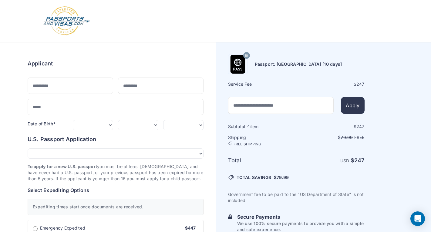  What do you see at coordinates (352, 106) in the screenshot?
I see `button: Apply` at bounding box center [352, 106].